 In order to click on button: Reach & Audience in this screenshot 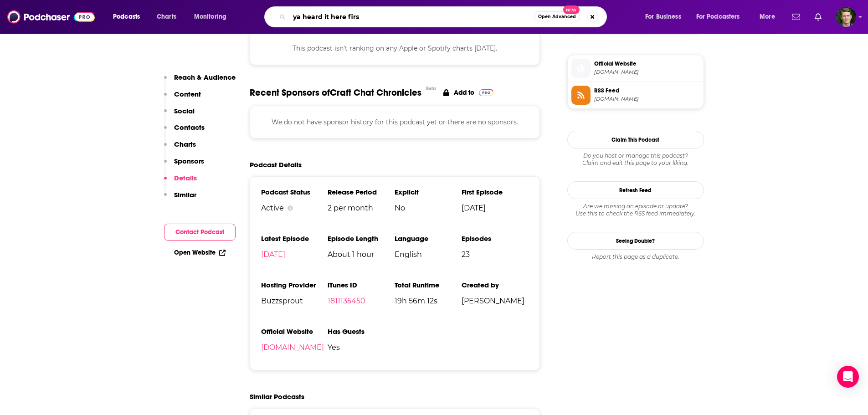, I will do `click(199, 81)`.